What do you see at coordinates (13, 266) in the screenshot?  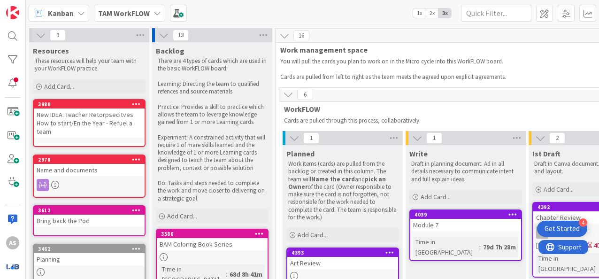 I see `img: avatar` at bounding box center [13, 266].